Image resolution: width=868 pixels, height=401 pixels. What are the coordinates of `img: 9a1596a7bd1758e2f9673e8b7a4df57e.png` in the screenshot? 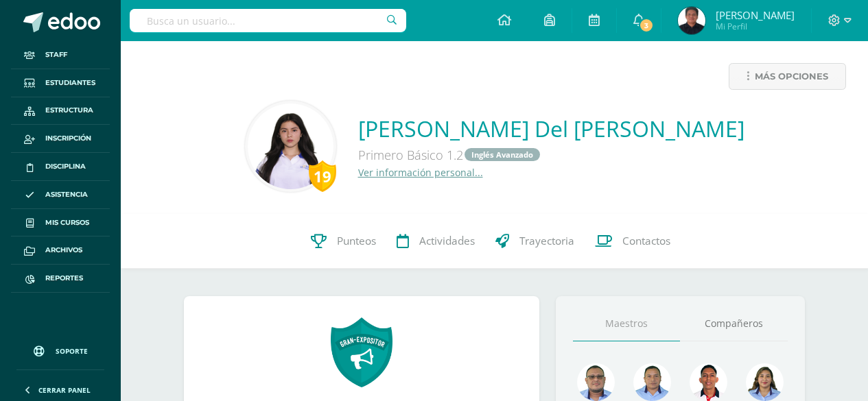 It's located at (290, 146).